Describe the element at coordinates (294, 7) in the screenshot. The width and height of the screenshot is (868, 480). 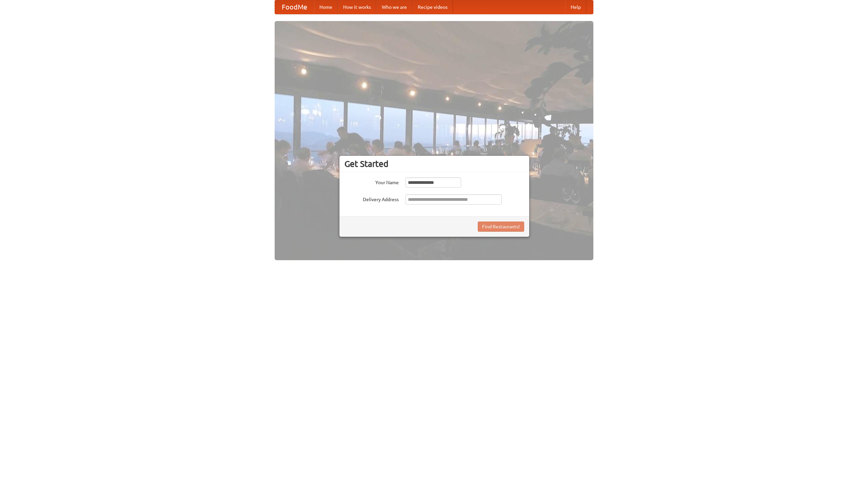
I see `a: FoodMe` at that location.